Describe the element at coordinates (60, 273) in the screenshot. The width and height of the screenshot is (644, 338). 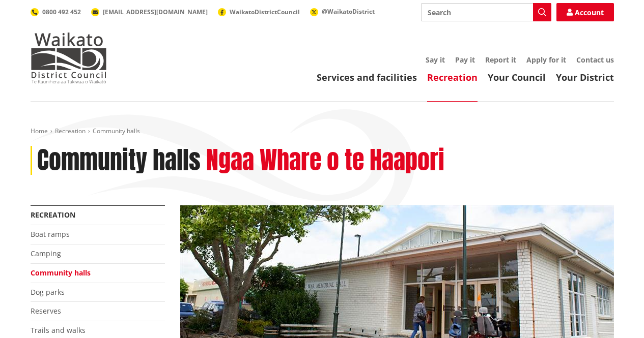
I see `a: Community halls` at that location.